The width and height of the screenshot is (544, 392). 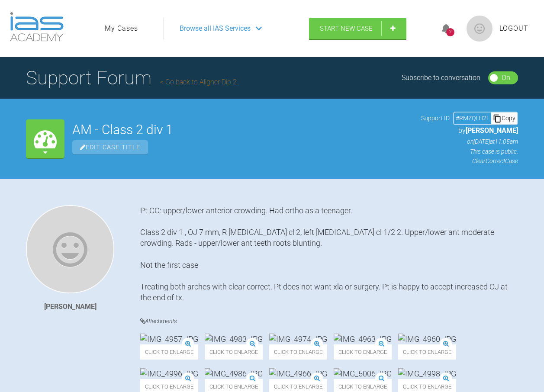 What do you see at coordinates (363, 373) in the screenshot?
I see `img: IMG_5006.JPG` at bounding box center [363, 373].